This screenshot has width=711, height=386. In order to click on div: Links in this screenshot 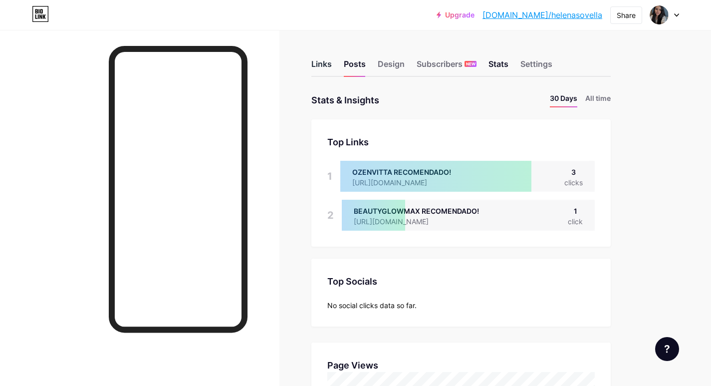, I will do `click(322, 67)`.